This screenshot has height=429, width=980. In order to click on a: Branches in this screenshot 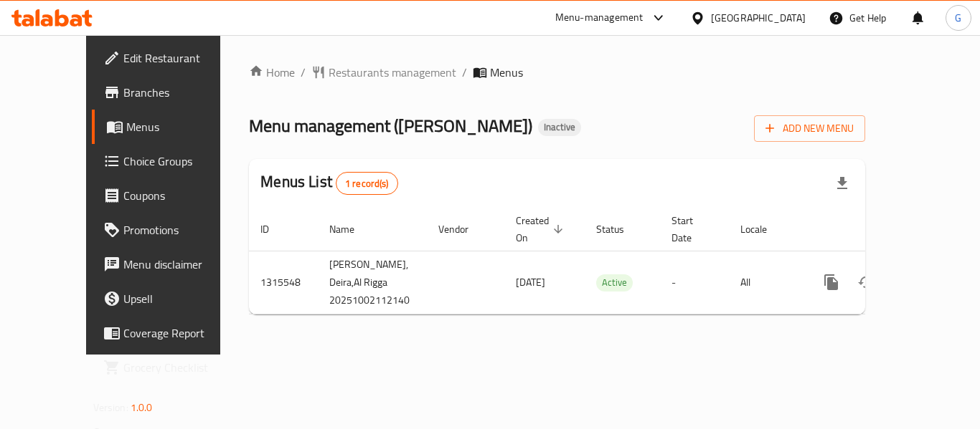, I will do `click(171, 92)`.